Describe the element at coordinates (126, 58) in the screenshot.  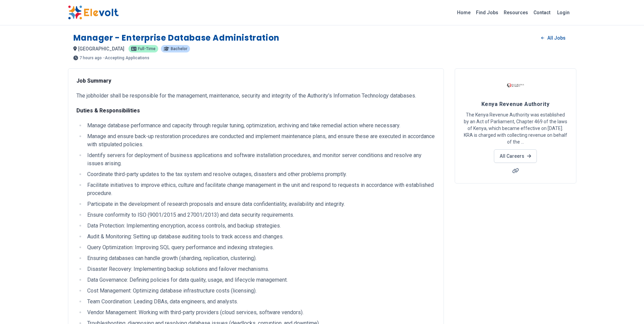
I see `p: - Accepting Applications` at that location.